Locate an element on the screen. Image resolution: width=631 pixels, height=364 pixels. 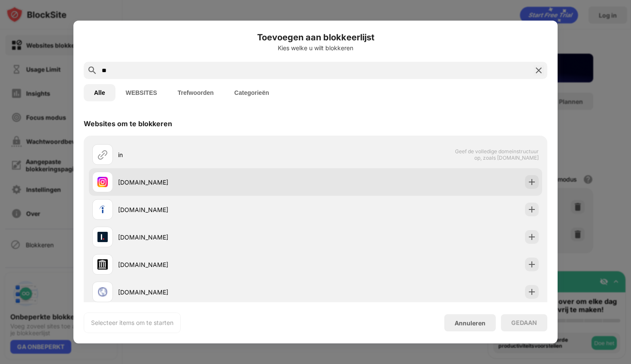
img: search-close is located at coordinates (539, 70).